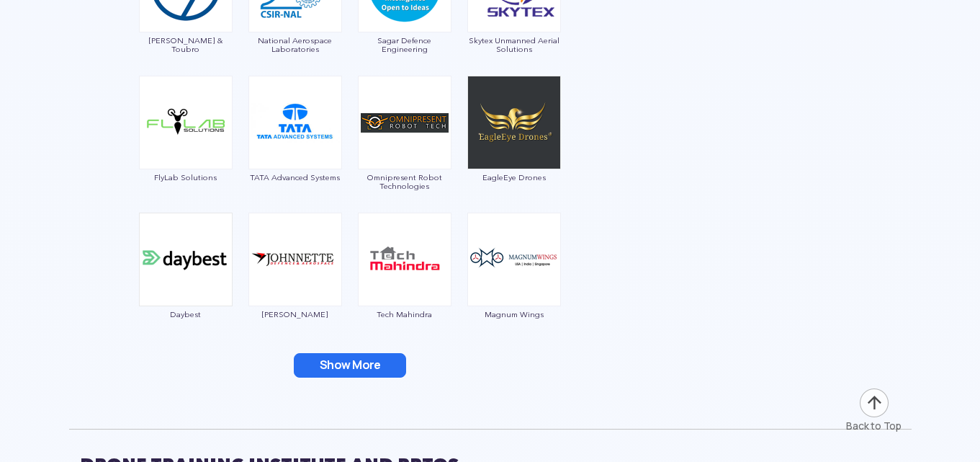  What do you see at coordinates (405, 285) in the screenshot?
I see `a: Tech Mahindra` at bounding box center [405, 285].